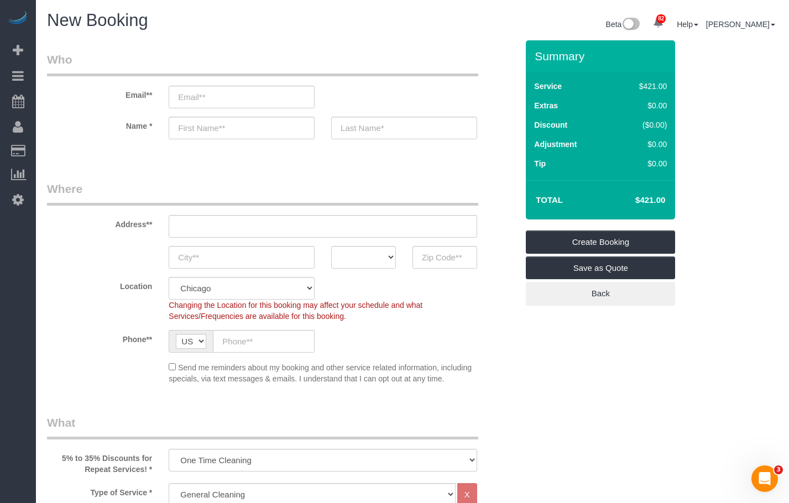  I want to click on a: Automaid Logo, so click(18, 19).